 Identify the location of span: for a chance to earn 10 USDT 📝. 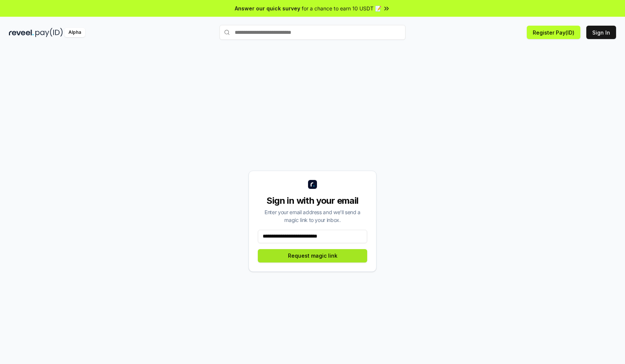
(342, 8).